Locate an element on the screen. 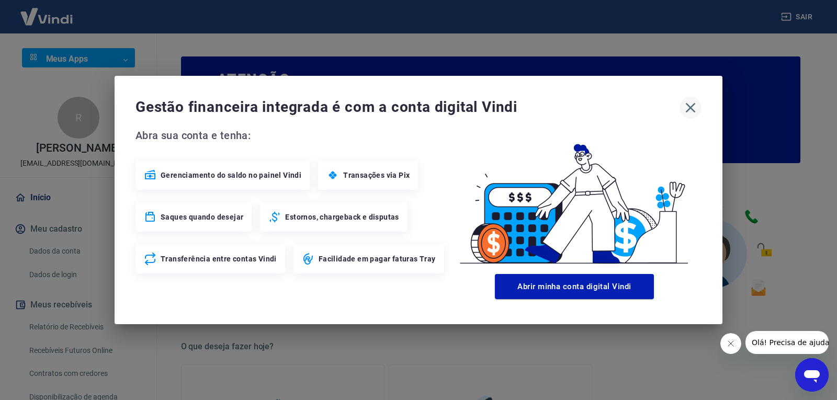 The width and height of the screenshot is (837, 400). img: Good Billing is located at coordinates (574, 198).